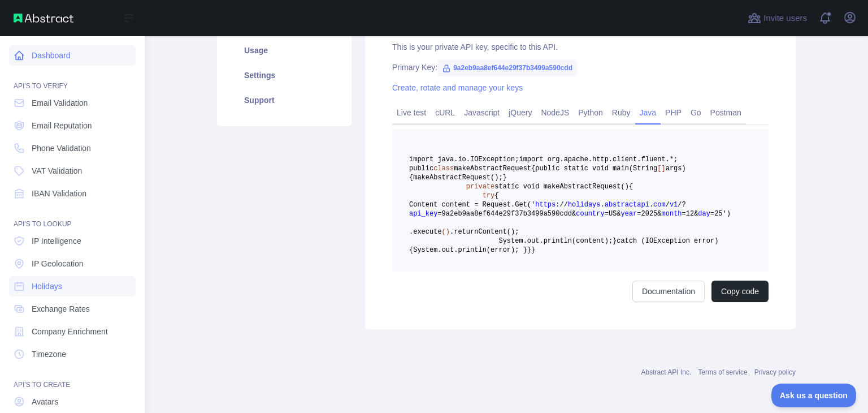  I want to click on a: Holidays, so click(72, 286).